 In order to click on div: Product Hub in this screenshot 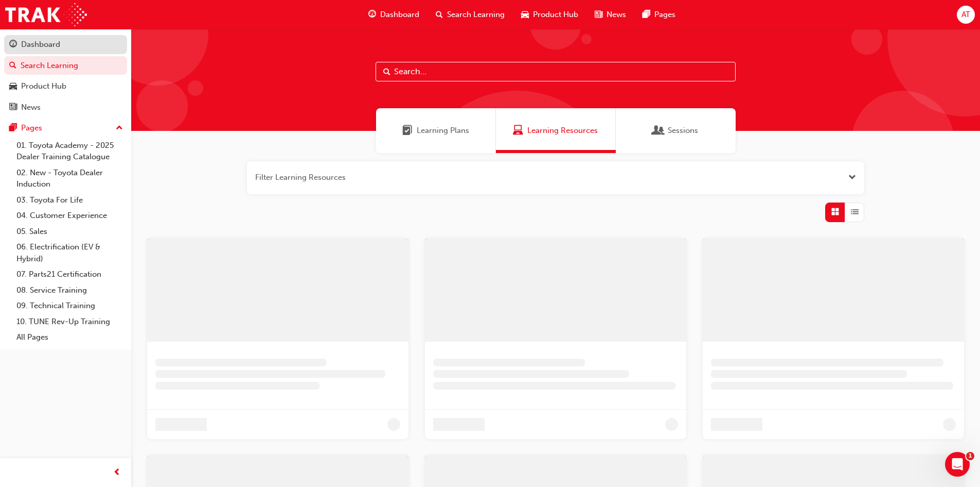, I will do `click(44, 86)`.